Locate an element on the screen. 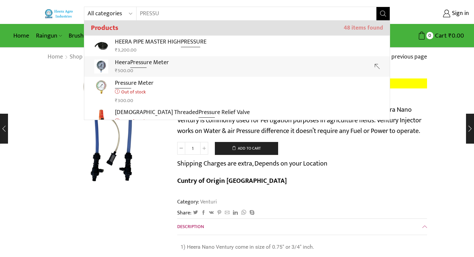  h3: Products is located at coordinates (237, 28).